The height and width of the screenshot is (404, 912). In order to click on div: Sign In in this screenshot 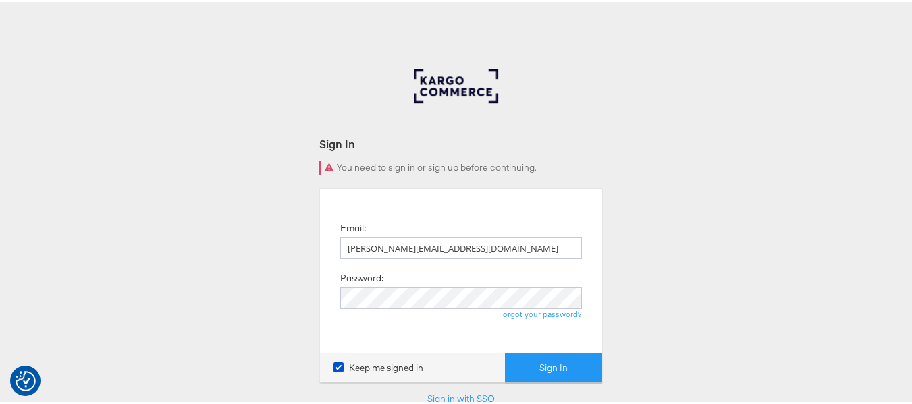, I will do `click(461, 142)`.